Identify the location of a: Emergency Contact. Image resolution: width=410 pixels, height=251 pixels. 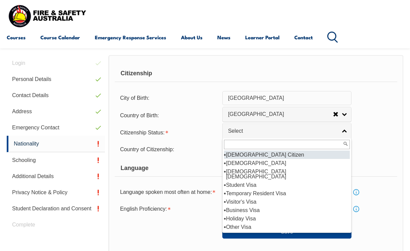
(56, 128).